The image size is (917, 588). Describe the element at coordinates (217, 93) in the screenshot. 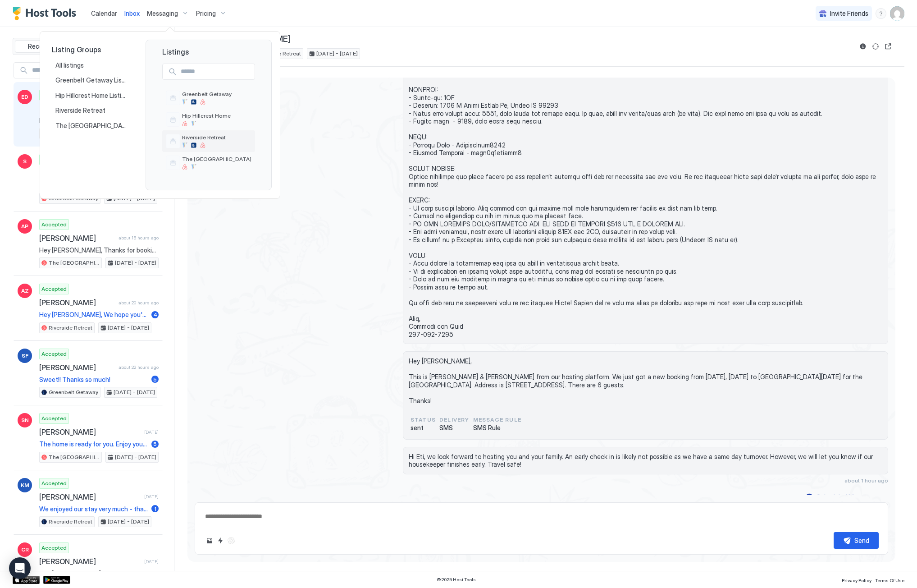

I see `span: Greenbelt Getaway` at that location.